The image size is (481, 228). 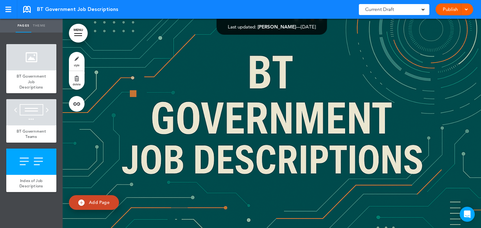 What do you see at coordinates (77, 84) in the screenshot?
I see `span: delete` at bounding box center [77, 84].